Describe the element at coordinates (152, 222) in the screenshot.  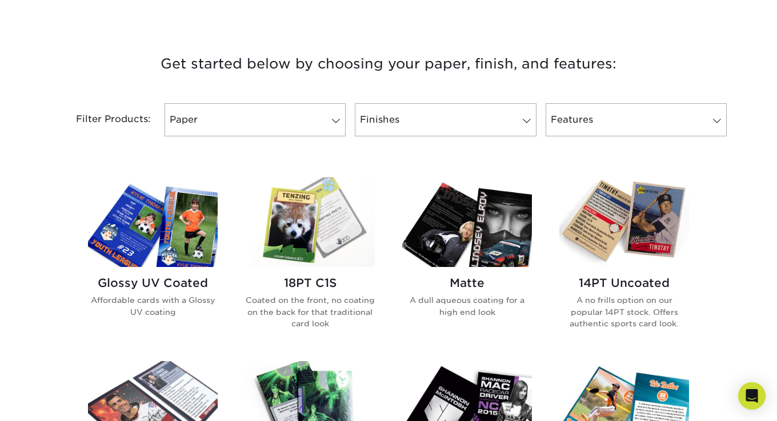
I see `img: Glossy UV Coated Trading Cards` at that location.